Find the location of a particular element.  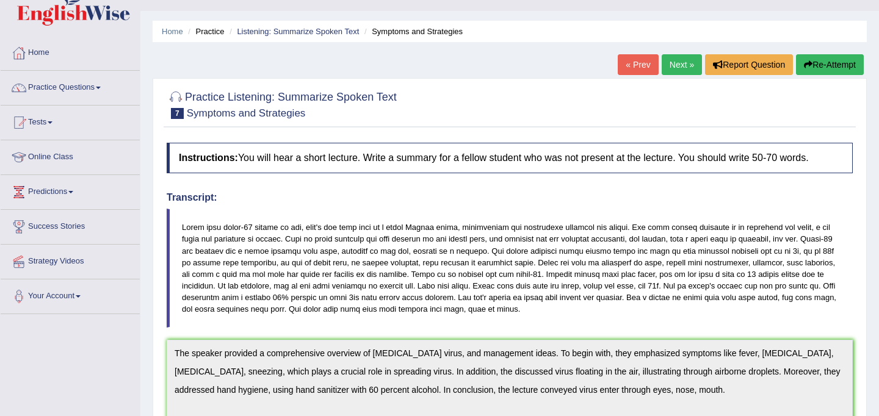

a: Predictions is located at coordinates (70, 190).